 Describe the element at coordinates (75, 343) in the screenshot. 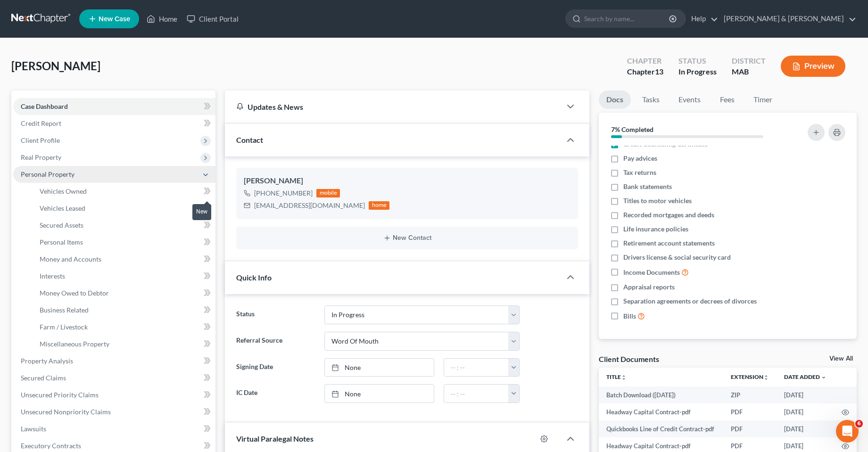

I see `span: Miscellaneous Property` at that location.